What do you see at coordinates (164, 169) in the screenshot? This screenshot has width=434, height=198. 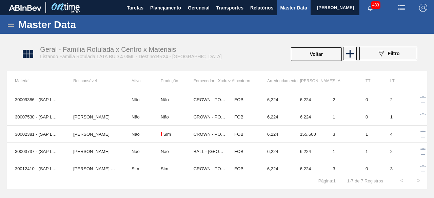 I see `div: Sim` at bounding box center [164, 169].